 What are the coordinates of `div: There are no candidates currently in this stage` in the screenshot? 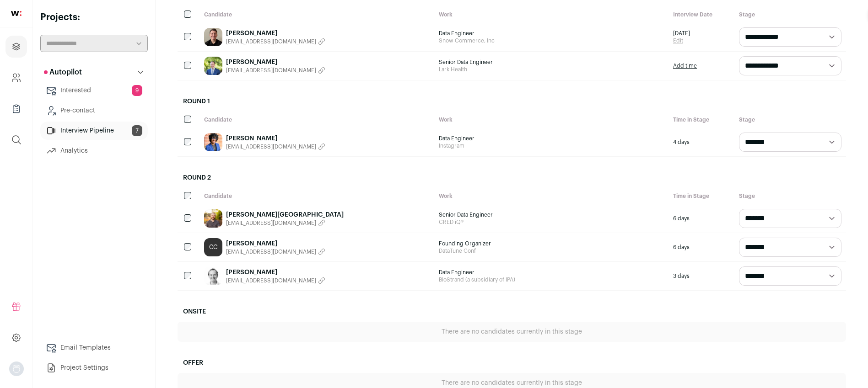 It's located at (511, 332).